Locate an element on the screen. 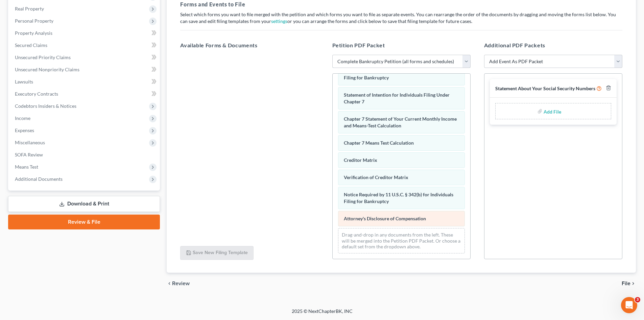 The height and width of the screenshot is (320, 644). span: Statement of Intention for Individuals Filing Under Chapter 7 is located at coordinates (396, 98).